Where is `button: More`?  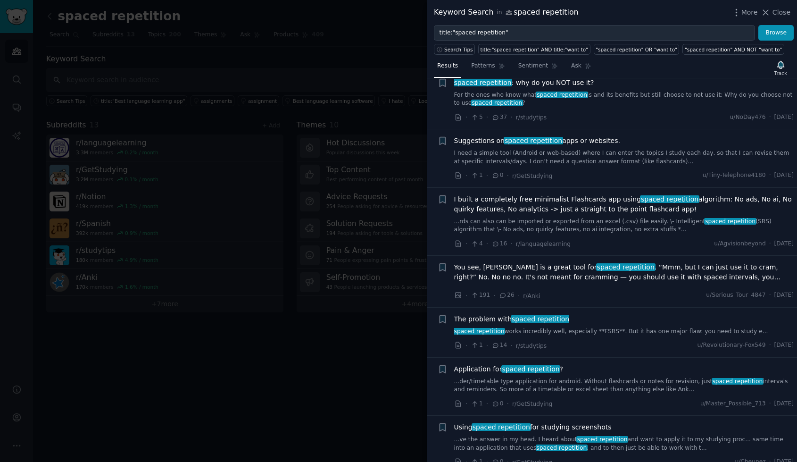 button: More is located at coordinates (745, 12).